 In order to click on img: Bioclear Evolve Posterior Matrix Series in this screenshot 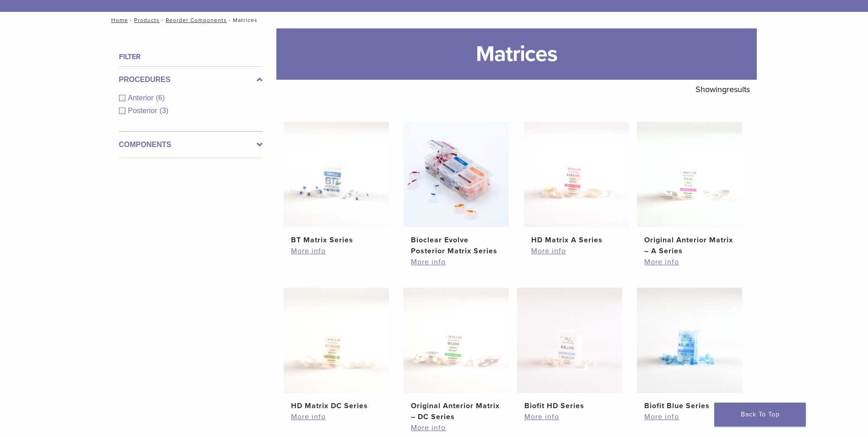, I will do `click(456, 174)`.